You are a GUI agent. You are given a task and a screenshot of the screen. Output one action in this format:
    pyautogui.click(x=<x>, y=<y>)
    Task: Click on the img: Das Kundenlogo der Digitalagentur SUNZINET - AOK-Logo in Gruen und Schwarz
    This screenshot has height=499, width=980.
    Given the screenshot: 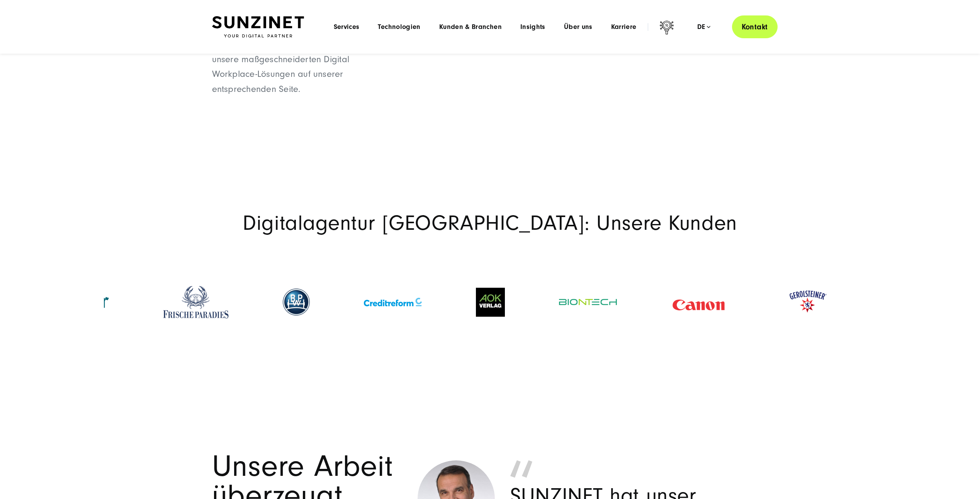 What is the action you would take?
    pyautogui.click(x=490, y=302)
    